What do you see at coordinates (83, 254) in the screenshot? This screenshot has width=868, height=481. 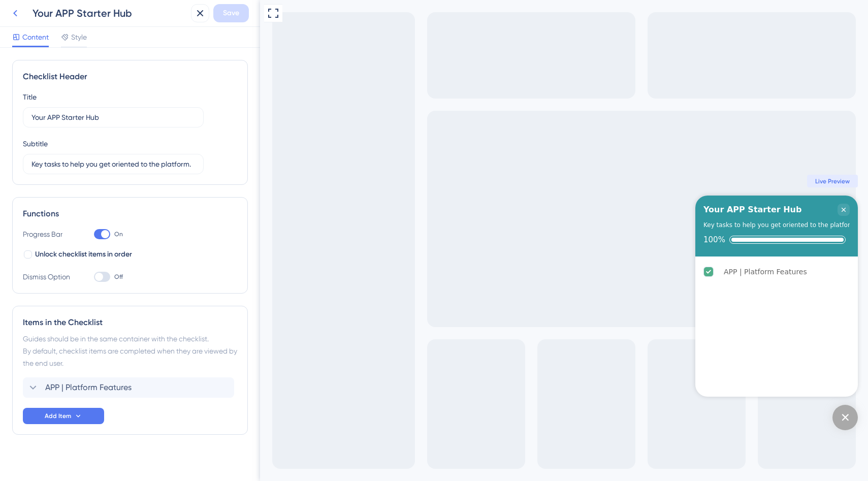 I see `span: Unlock checklist items in order` at bounding box center [83, 254].